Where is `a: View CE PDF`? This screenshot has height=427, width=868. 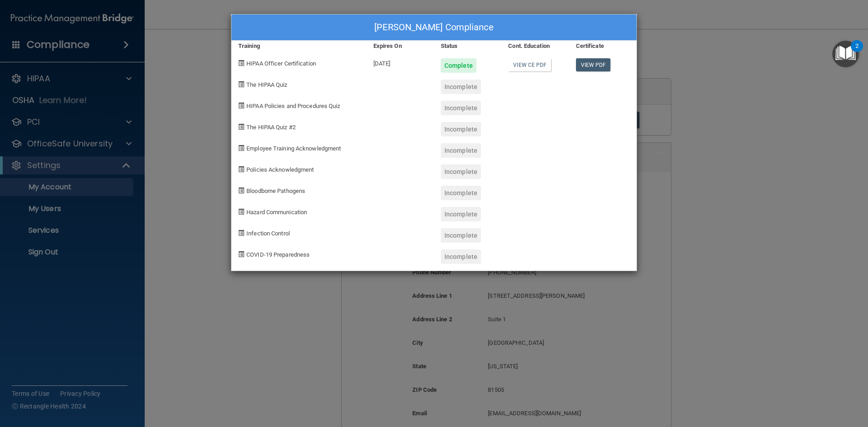 a: View CE PDF is located at coordinates (530, 64).